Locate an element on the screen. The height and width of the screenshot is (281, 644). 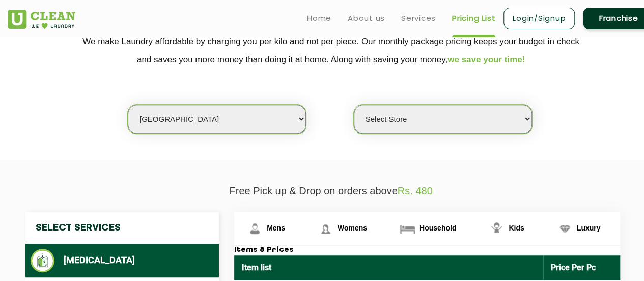
h4: Select Services is located at coordinates (122, 228).